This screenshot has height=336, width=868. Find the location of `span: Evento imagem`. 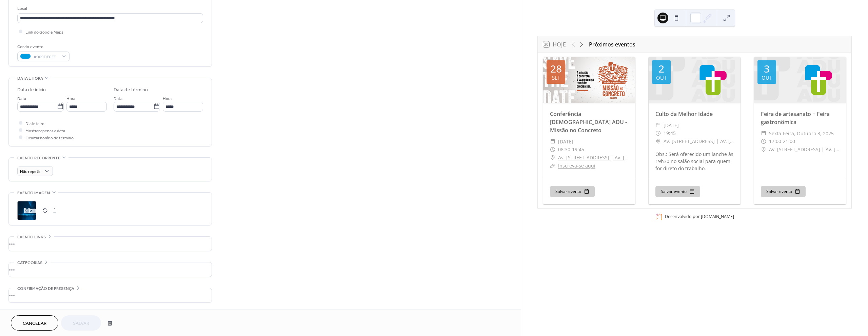

span: Evento imagem is located at coordinates (34, 193).